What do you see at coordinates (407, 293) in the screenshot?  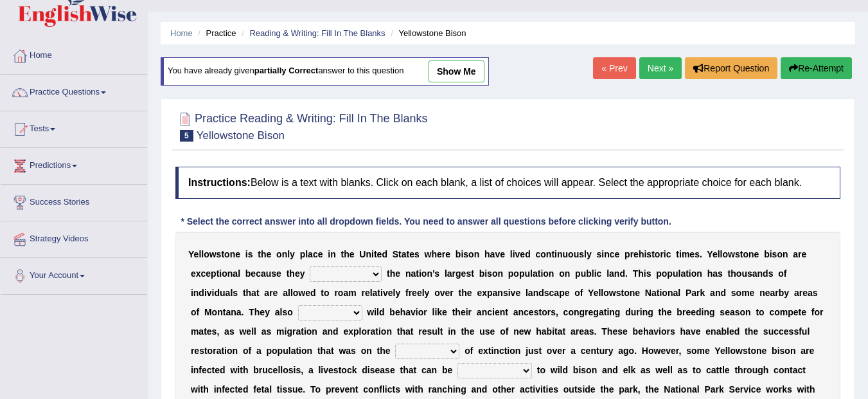 I see `b: f` at bounding box center [407, 293].